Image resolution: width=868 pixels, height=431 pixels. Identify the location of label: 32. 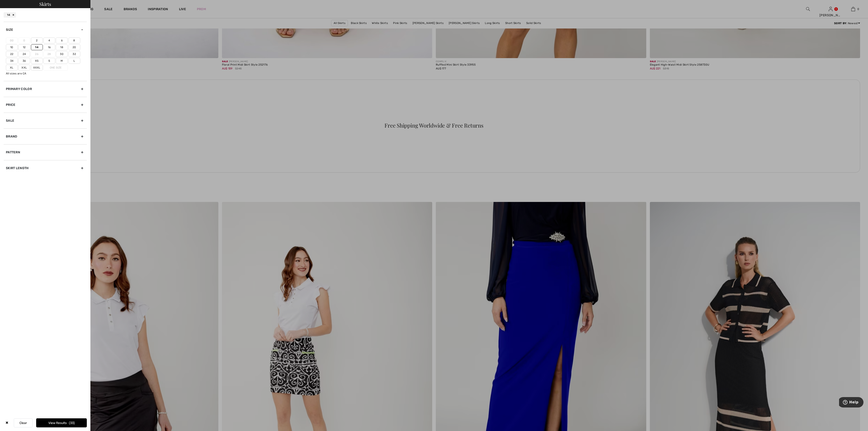
(74, 54).